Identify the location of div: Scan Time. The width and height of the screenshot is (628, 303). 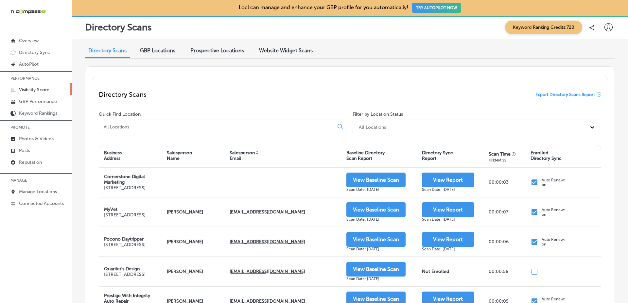
(499, 154).